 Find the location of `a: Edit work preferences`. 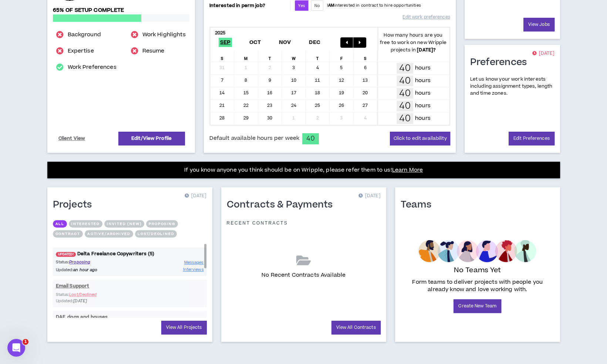

a: Edit work preferences is located at coordinates (426, 17).